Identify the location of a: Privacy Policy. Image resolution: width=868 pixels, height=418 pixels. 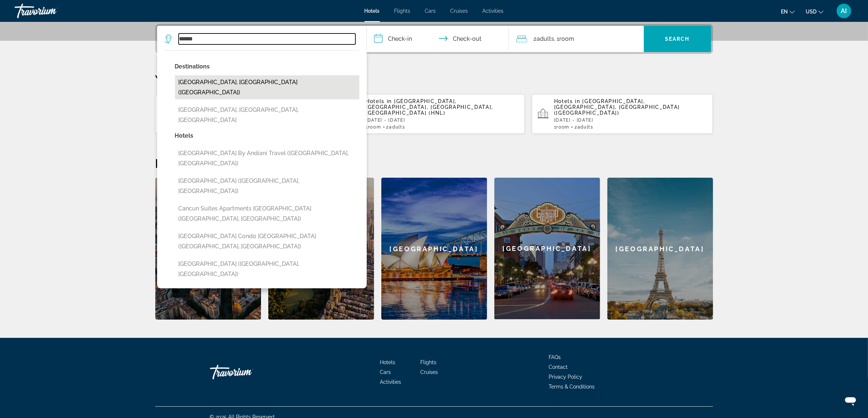
(566, 377).